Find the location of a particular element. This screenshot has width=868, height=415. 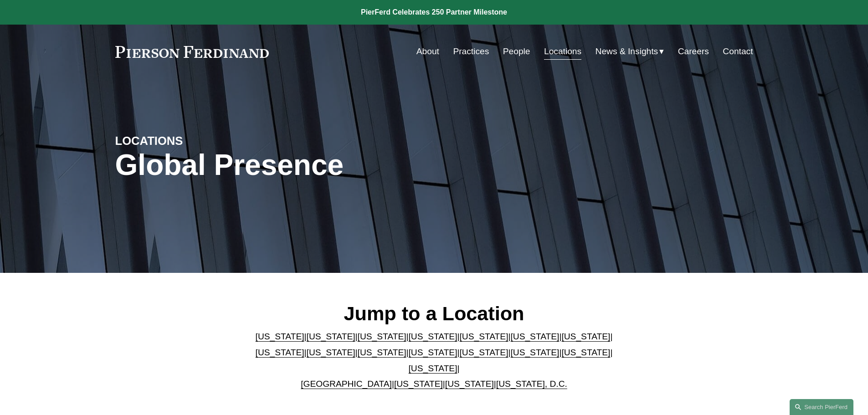

h2: Jump to a Location is located at coordinates (434, 313).